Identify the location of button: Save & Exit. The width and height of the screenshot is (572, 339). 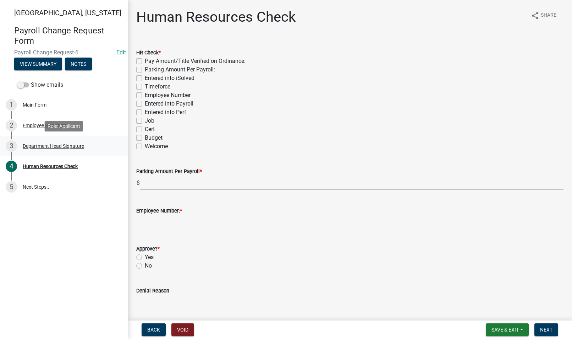
(507, 329).